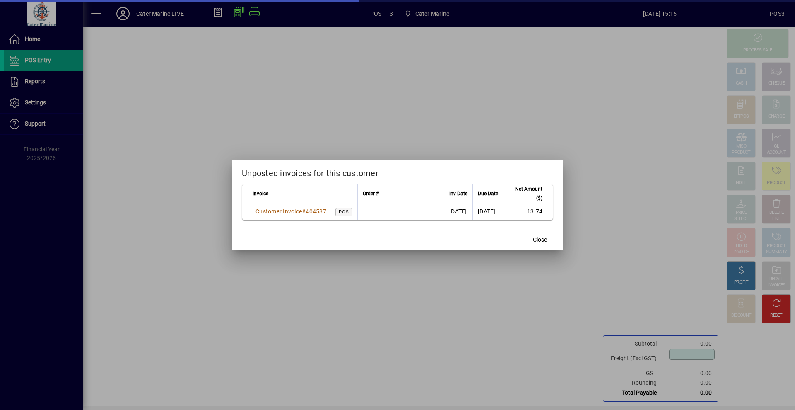  What do you see at coordinates (279, 211) in the screenshot?
I see `span: Customer Invoice` at bounding box center [279, 211].